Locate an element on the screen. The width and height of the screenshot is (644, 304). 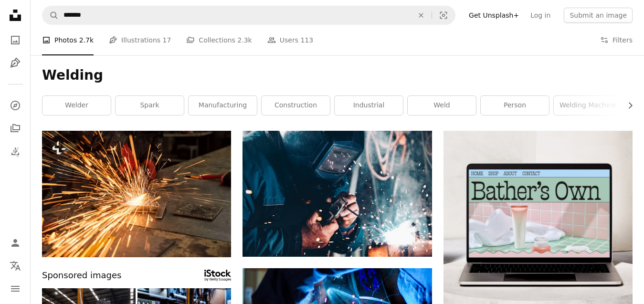
button: Submit an image is located at coordinates (598, 15).